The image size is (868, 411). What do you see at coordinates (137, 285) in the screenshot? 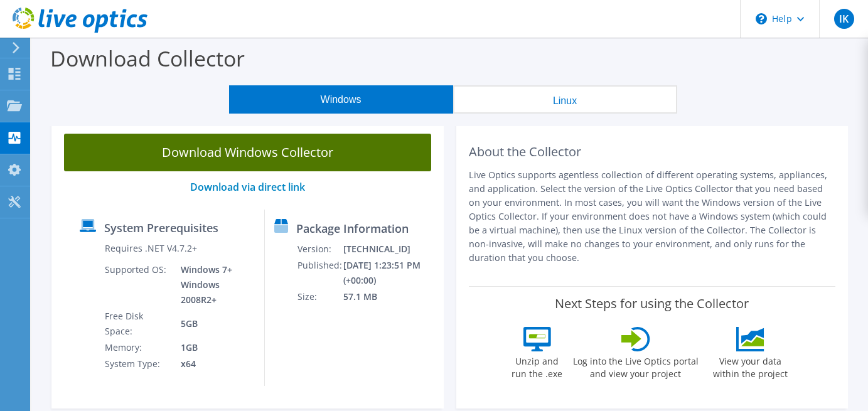
I see `td: Supported OS:` at bounding box center [137, 285].